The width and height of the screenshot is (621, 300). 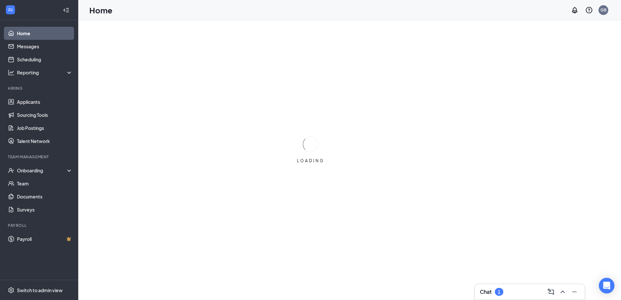 I want to click on div: Hiring, so click(x=39, y=88).